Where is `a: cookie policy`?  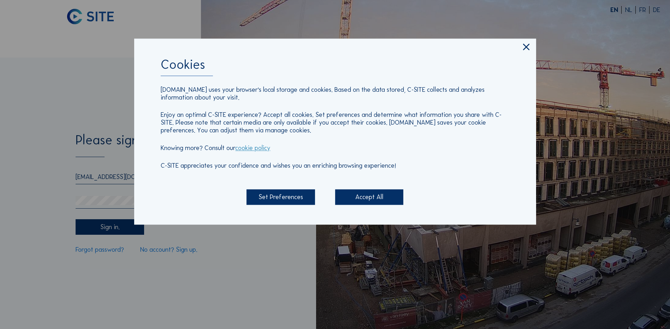
a: cookie policy is located at coordinates (253, 148).